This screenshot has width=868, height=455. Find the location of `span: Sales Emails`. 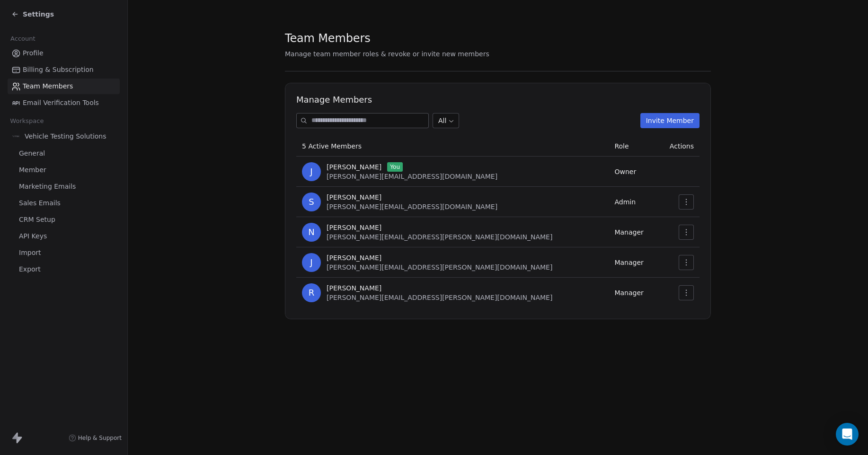

span: Sales Emails is located at coordinates (40, 203).